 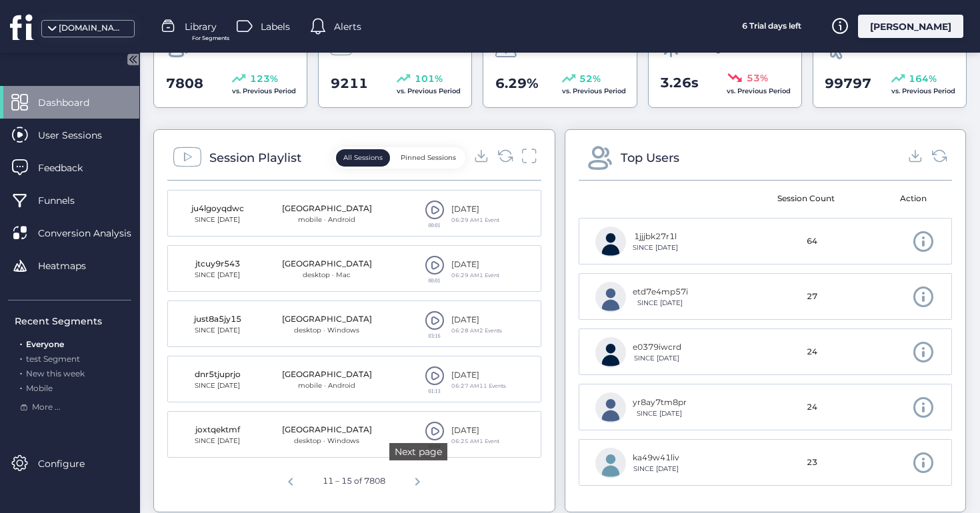 What do you see at coordinates (185, 83) in the screenshot?
I see `span: 7808` at bounding box center [185, 83].